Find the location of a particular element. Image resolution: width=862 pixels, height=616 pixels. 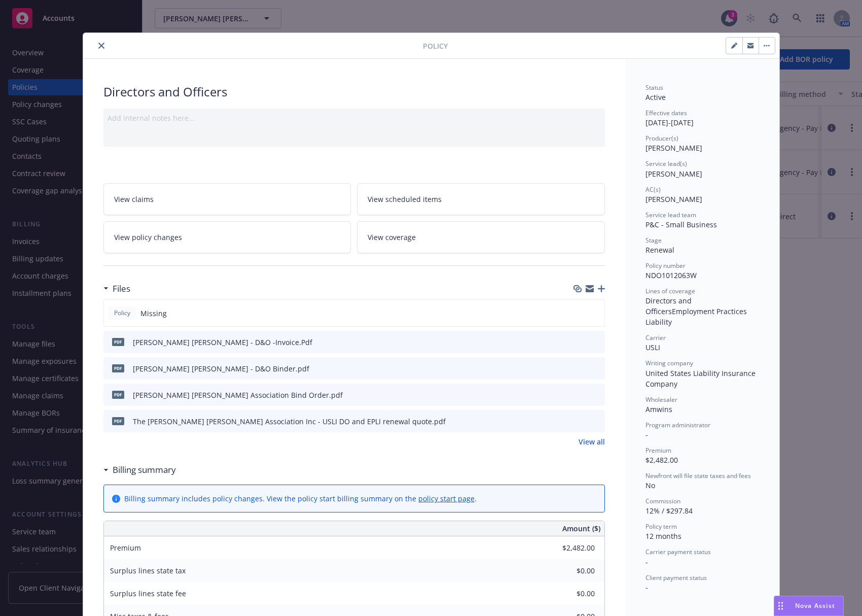

span: Amwins is located at coordinates (659, 409).